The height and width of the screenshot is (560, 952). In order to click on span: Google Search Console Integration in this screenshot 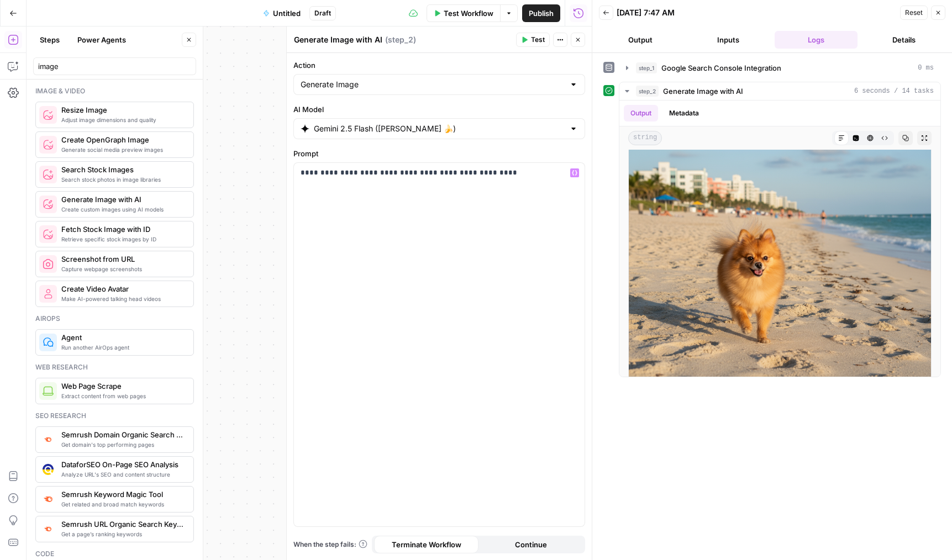, I will do `click(721, 68)`.